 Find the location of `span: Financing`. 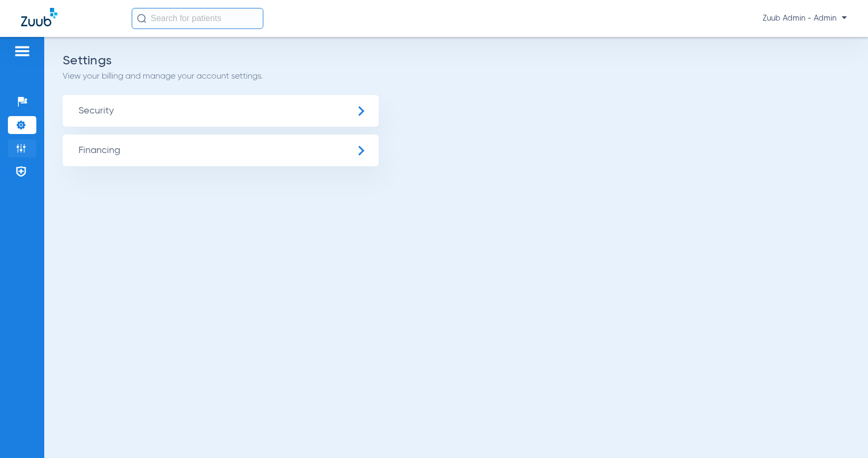

span: Financing is located at coordinates (221, 150).